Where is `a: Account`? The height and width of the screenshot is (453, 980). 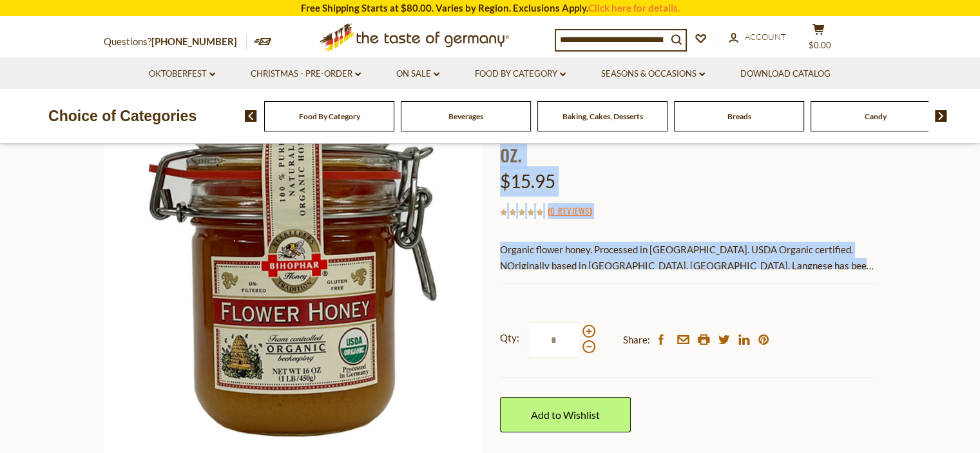 a: Account is located at coordinates (757, 37).